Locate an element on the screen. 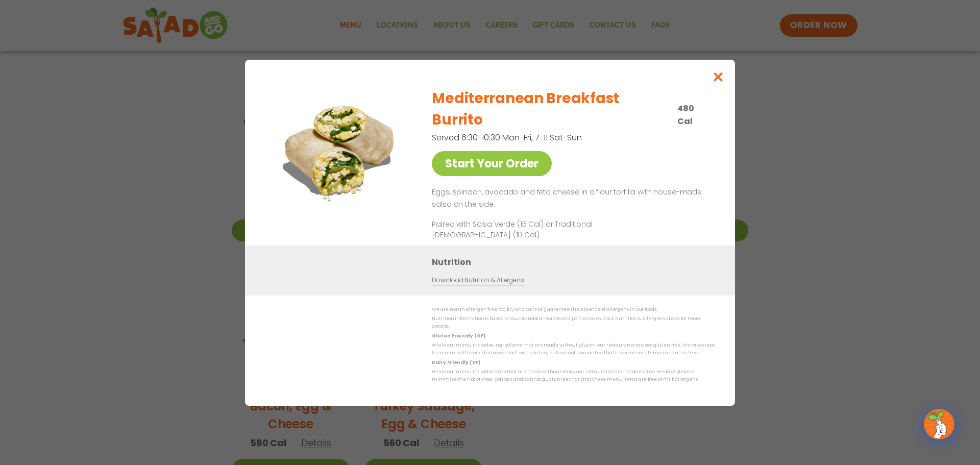 Image resolution: width=980 pixels, height=465 pixels. img: Featured product photo for Mediterranean Breakfast Burrito is located at coordinates (339, 151).